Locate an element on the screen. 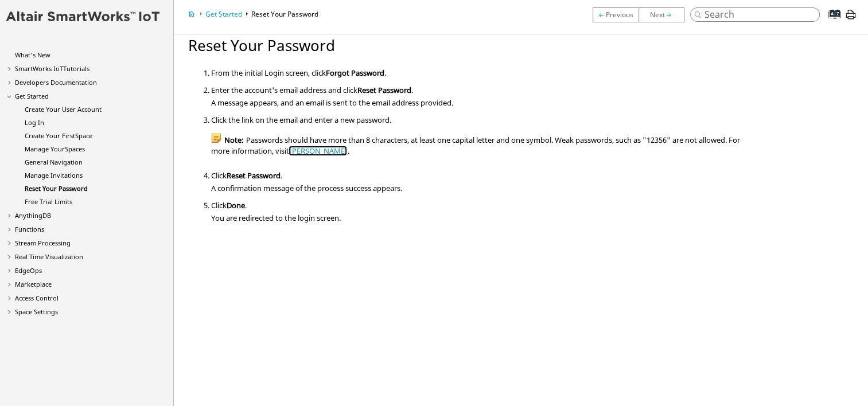 This screenshot has width=868, height=406. a: Create Your FirstSpace is located at coordinates (58, 135).